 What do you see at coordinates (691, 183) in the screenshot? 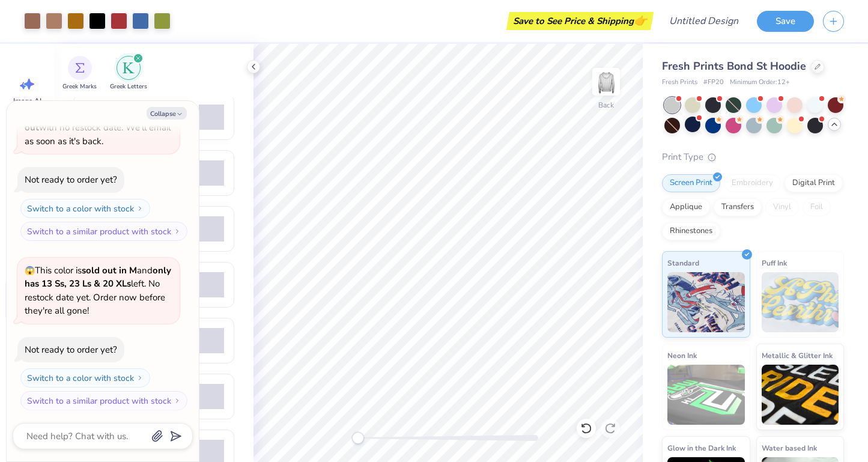
I see `div: Screen Print` at bounding box center [691, 183].